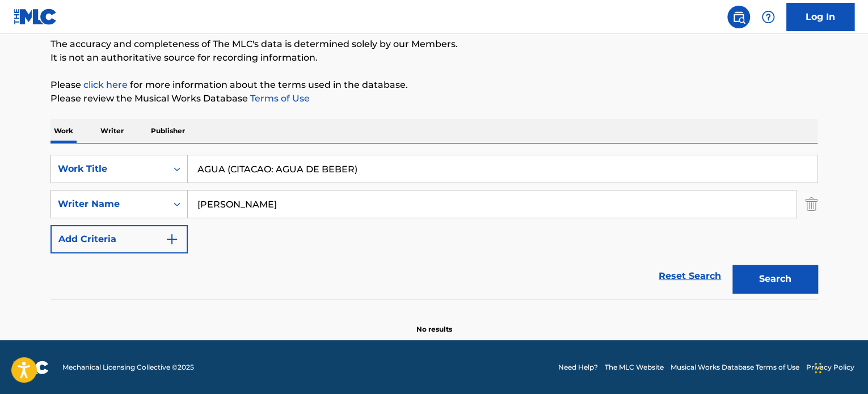 This screenshot has height=394, width=868. Describe the element at coordinates (172, 239) in the screenshot. I see `img: 9d2ae6d4665cec9f34b9.svg` at that location.